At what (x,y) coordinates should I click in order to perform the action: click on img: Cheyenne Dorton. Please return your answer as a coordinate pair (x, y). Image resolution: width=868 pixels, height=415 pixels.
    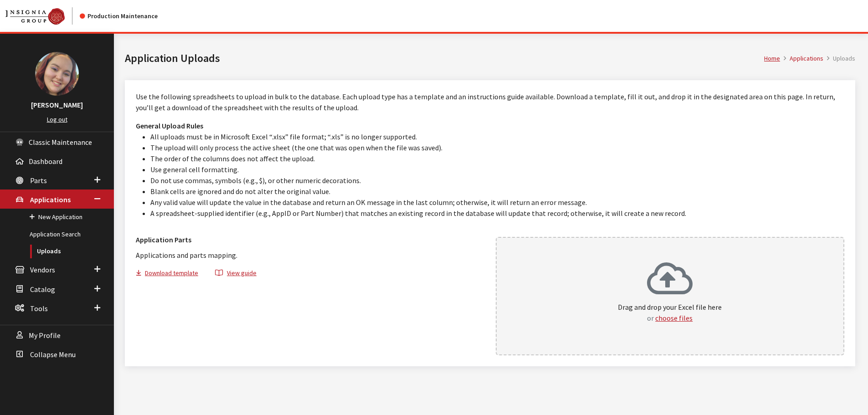
    Looking at the image, I should click on (57, 74).